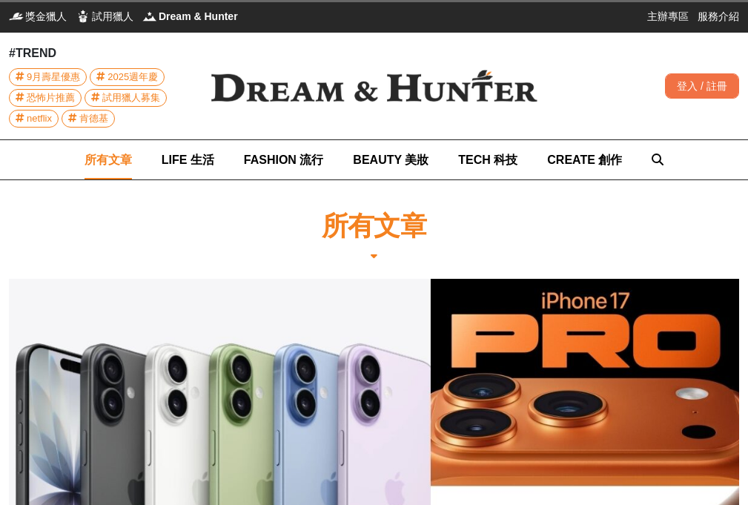  I want to click on span: BEAUTY 美妝, so click(391, 159).